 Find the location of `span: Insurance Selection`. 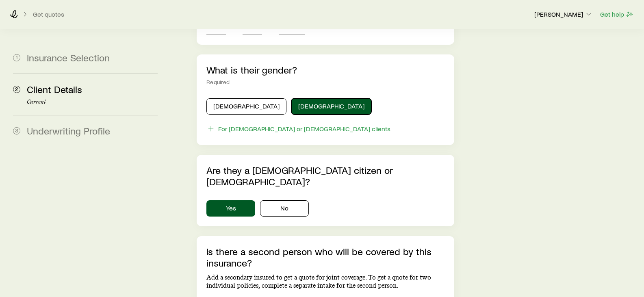

span: Insurance Selection is located at coordinates (68, 58).